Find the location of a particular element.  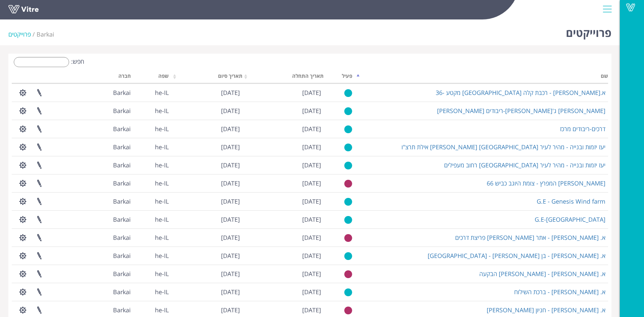

a: G.E - Genesis Wind farm is located at coordinates (571, 202).